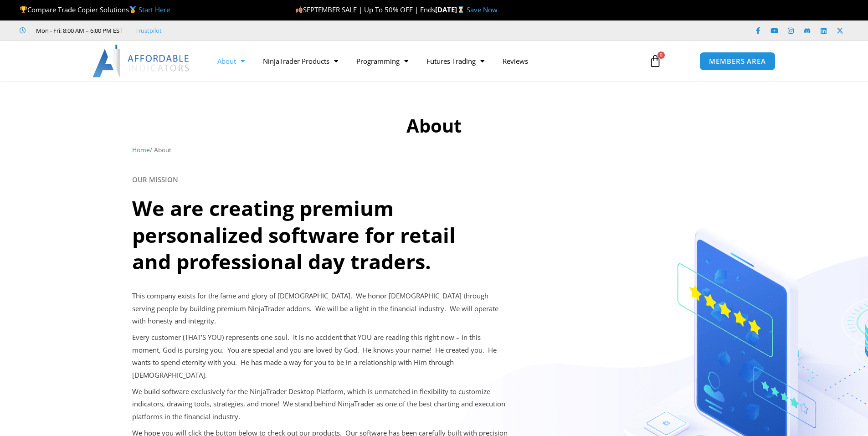  What do you see at coordinates (434, 150) in the screenshot?
I see `nav: Breadcrumb` at bounding box center [434, 150].